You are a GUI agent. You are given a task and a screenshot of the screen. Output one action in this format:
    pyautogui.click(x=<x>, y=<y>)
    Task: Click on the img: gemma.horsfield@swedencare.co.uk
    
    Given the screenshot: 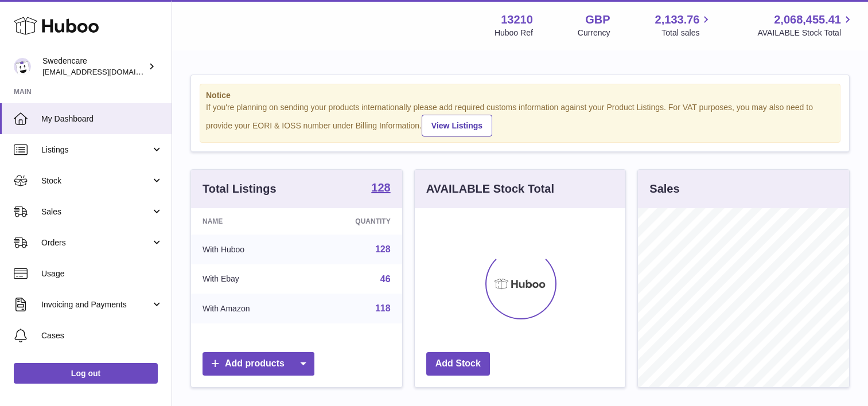 What is the action you would take?
    pyautogui.click(x=22, y=66)
    